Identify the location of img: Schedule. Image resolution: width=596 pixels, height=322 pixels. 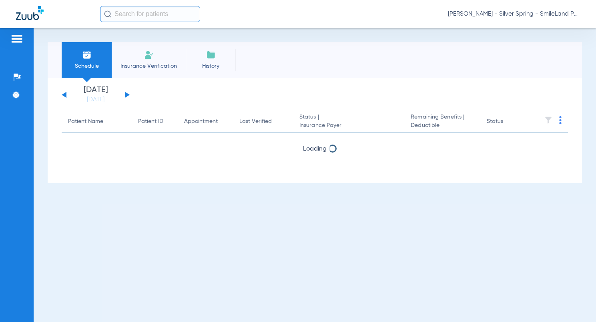
(87, 55).